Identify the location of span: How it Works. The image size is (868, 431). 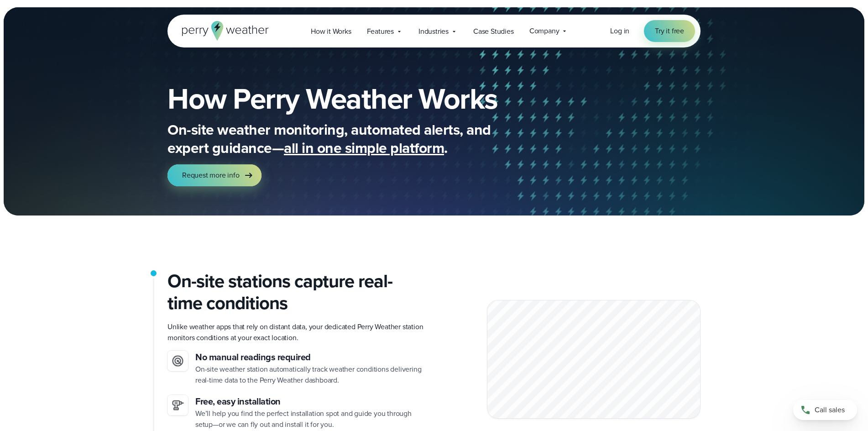
(331, 31).